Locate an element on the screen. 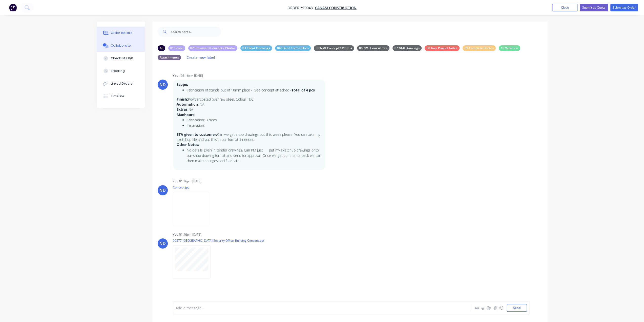 The height and width of the screenshot is (322, 644). div: 07 NMI Drawings is located at coordinates (407, 48).